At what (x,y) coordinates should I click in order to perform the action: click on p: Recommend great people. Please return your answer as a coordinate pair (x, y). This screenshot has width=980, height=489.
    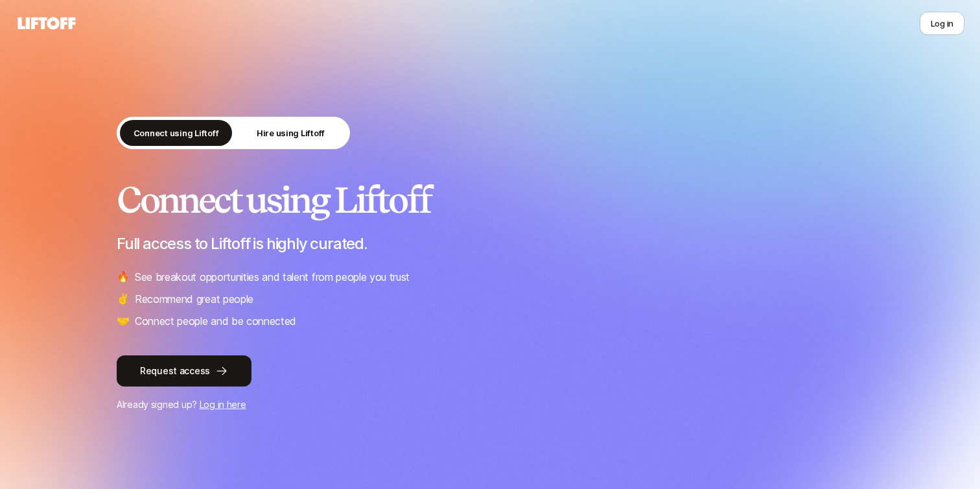
    Looking at the image, I should click on (194, 299).